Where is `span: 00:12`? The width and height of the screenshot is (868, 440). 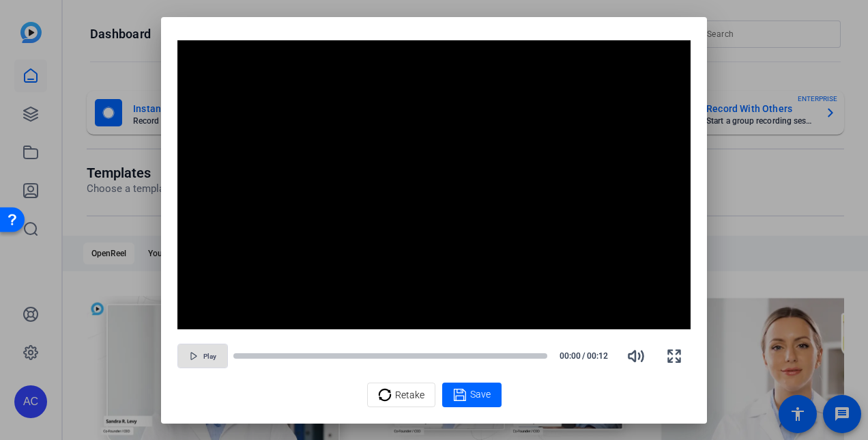 span: 00:12 is located at coordinates (601, 356).